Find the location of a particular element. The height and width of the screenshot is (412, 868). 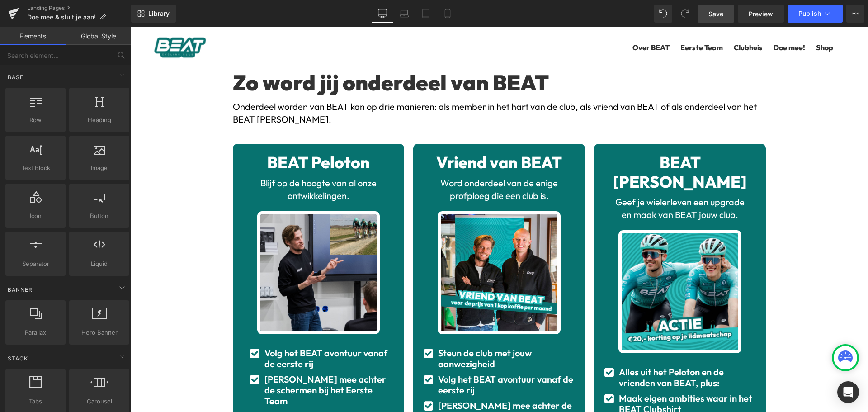

span: Stack is located at coordinates (18, 358).